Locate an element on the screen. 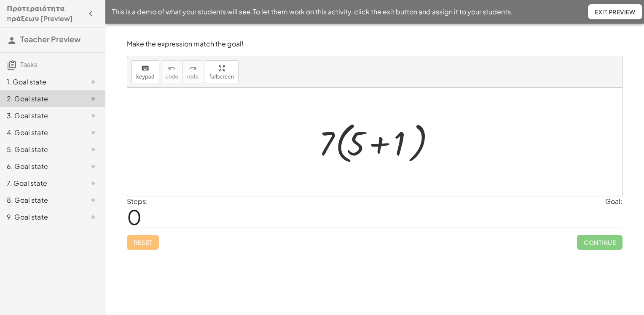 This screenshot has height=315, width=644. div: 4. Goal state is located at coordinates (40, 132).